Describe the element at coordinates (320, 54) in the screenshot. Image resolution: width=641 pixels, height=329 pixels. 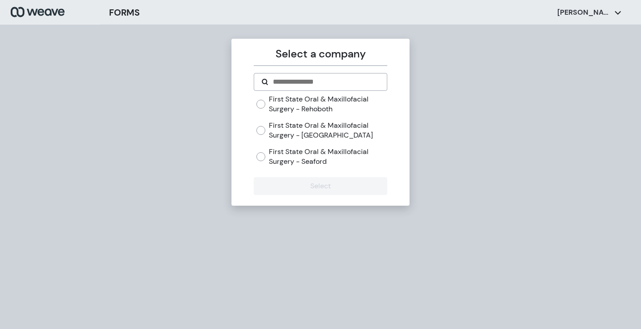
I see `p: Select a company` at that location.